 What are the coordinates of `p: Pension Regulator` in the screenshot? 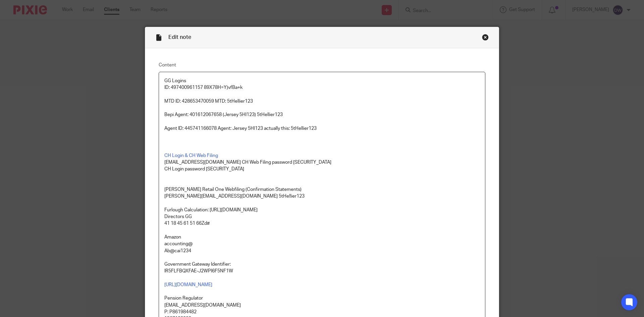 It's located at (322, 298).